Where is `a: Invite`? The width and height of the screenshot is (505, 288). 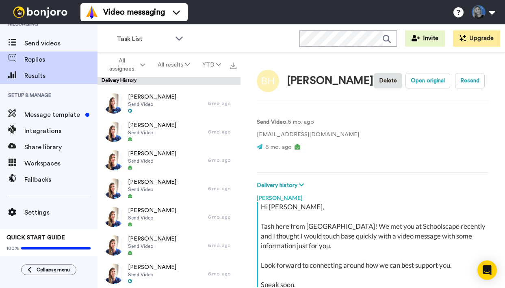
a: Invite is located at coordinates (425, 39).